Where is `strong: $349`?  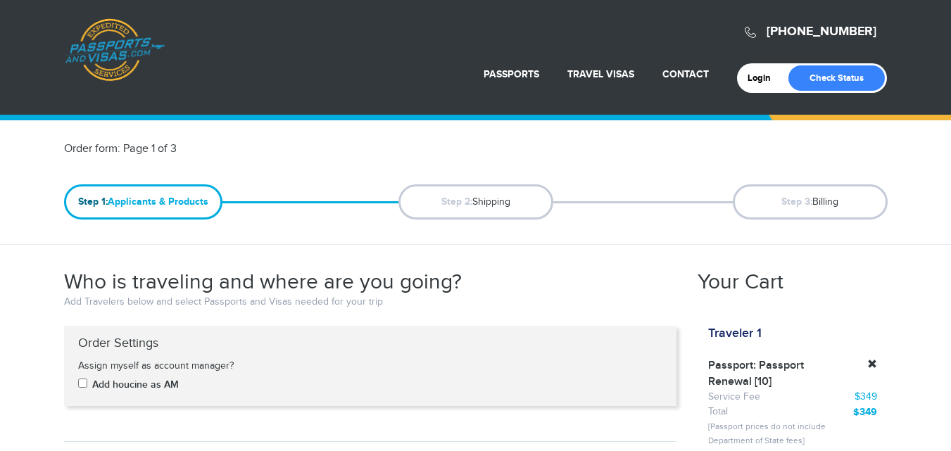 strong: $349 is located at coordinates (865, 412).